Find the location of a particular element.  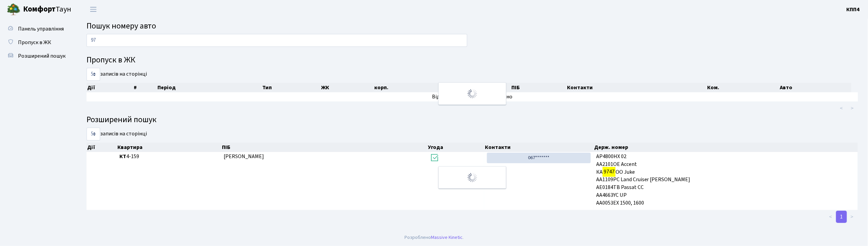

td: Відповідних записів не знайдено is located at coordinates (473, 96).